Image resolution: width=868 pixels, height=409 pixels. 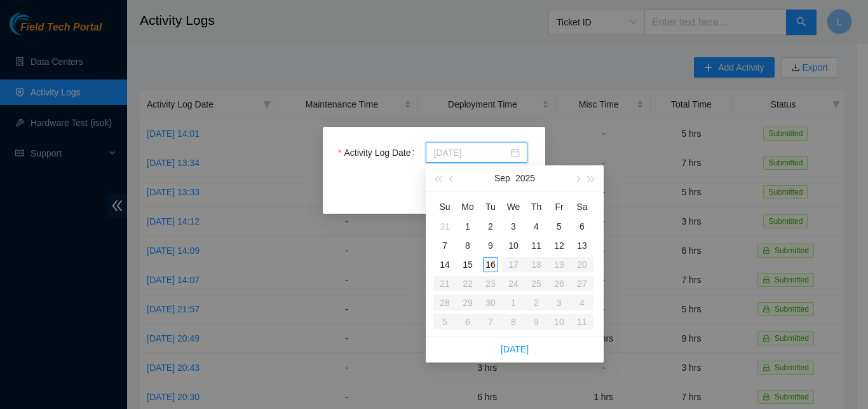 What do you see at coordinates (513, 246) in the screenshot?
I see `td: 2025-09-10` at bounding box center [513, 246].